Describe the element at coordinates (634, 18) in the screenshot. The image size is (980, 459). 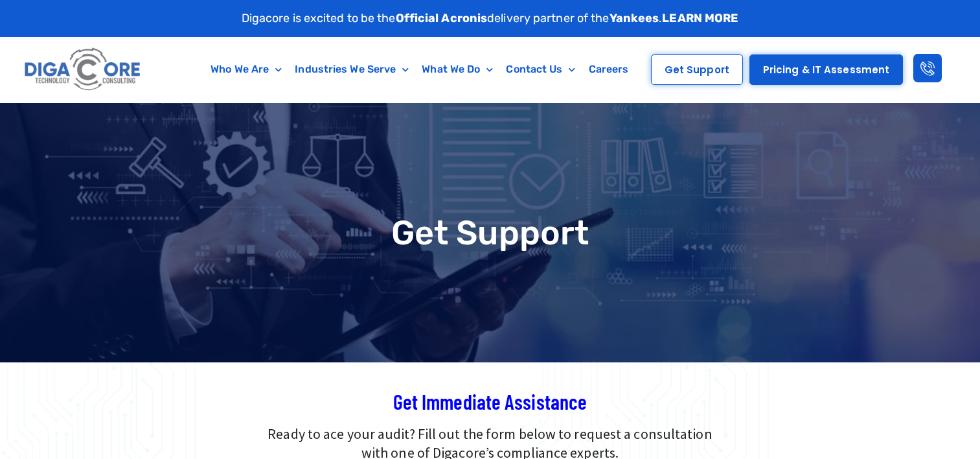
I see `strong: Yankees` at that location.